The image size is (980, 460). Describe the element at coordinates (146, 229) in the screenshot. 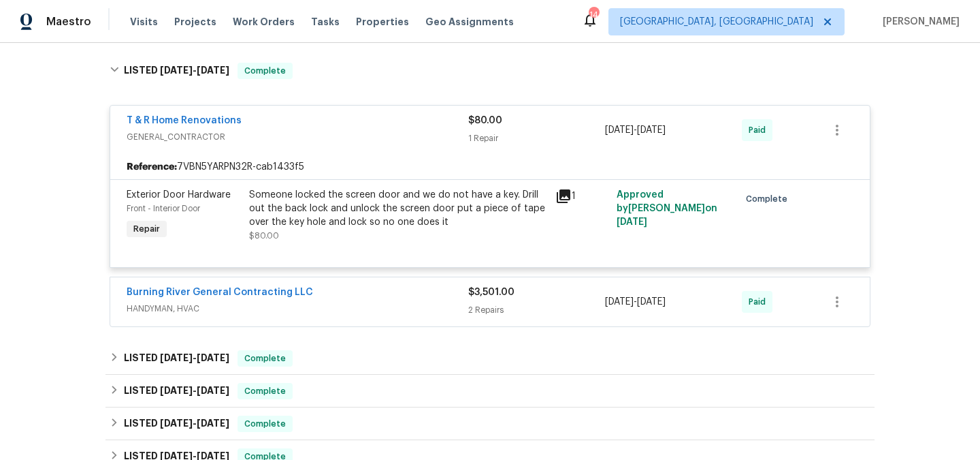

I see `span: Repair` at that location.